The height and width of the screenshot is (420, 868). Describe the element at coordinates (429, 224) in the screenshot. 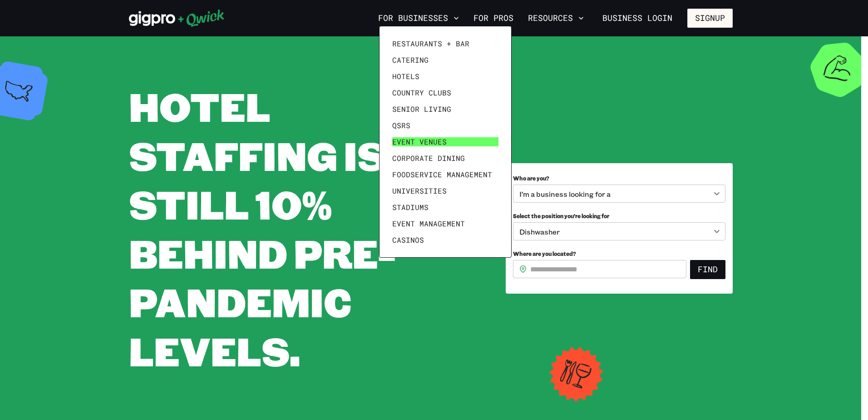

I see `span: Event Management` at that location.